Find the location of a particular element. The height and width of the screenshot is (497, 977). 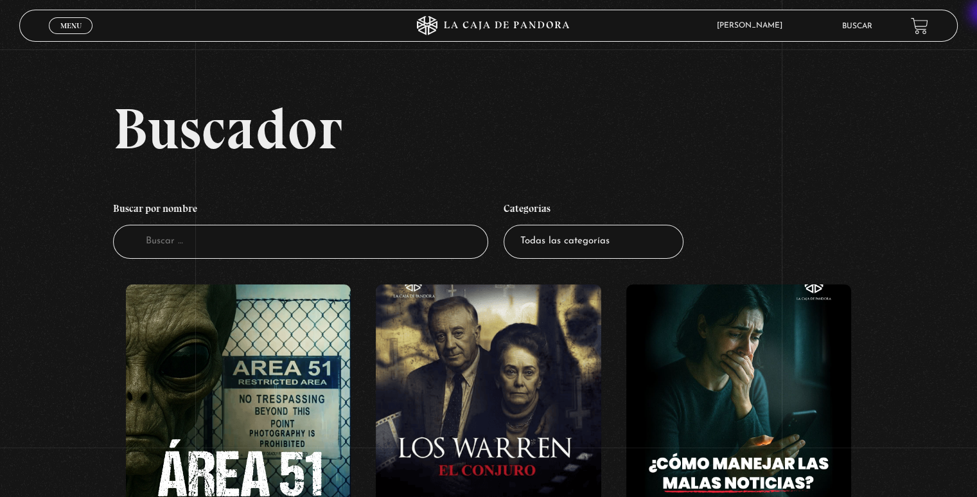

a: View your shopping cart is located at coordinates (920, 26).